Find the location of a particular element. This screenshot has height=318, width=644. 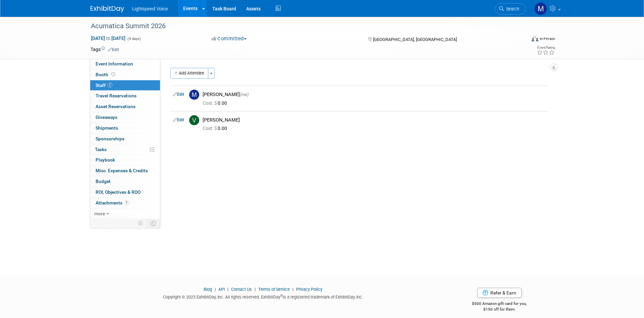

div: Copyright © 2025 ExhibitDay, Inc. All rights reserved. ExhibitDay is a registered trademark of Ex... is located at coordinates (263, 296).